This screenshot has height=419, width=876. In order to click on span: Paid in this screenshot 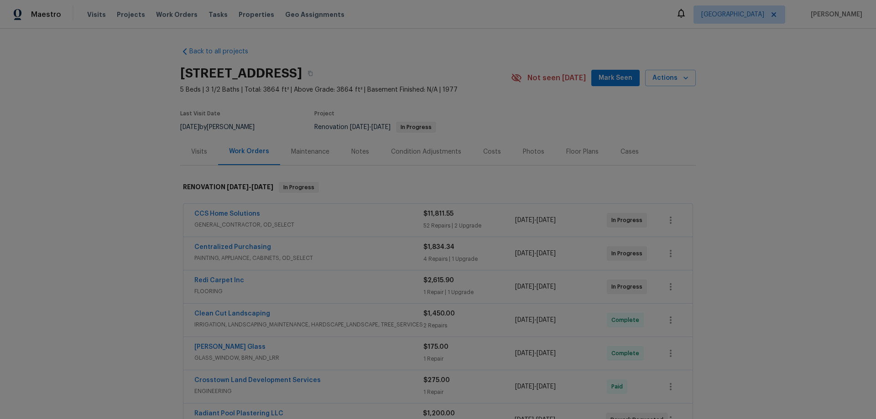, I will do `click(619, 387)`.